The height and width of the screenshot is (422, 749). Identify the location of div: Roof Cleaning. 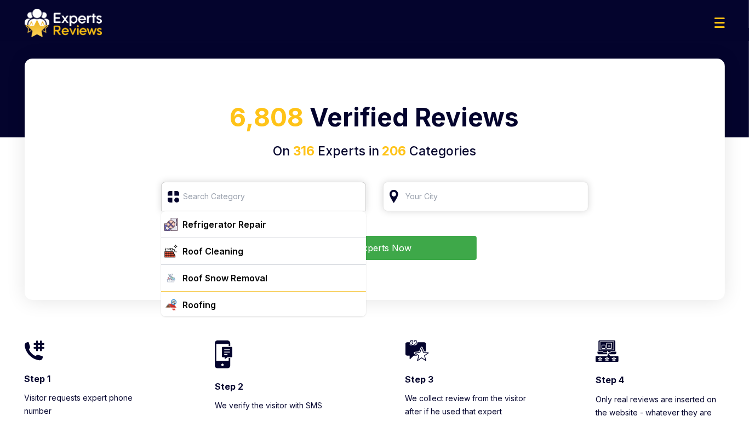
(213, 251).